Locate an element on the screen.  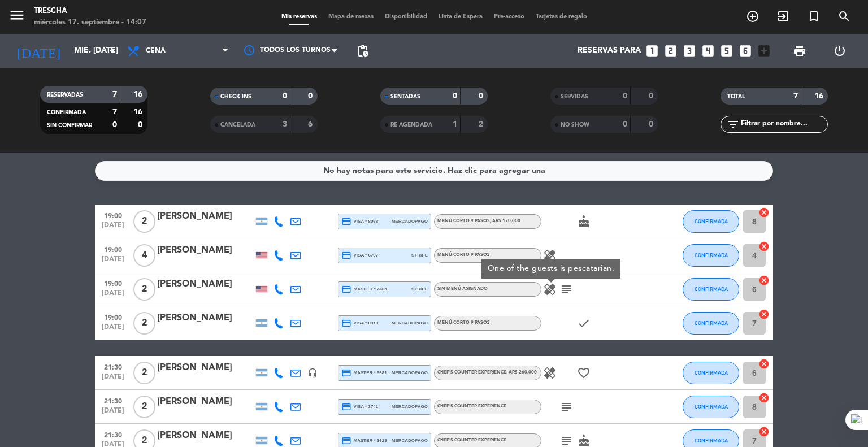
i: looks_5 is located at coordinates (726, 51).